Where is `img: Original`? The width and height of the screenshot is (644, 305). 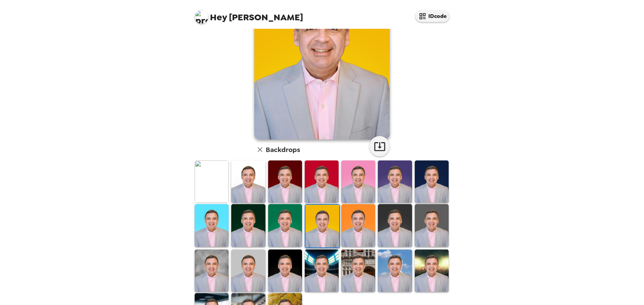 img: Original is located at coordinates (212, 181).